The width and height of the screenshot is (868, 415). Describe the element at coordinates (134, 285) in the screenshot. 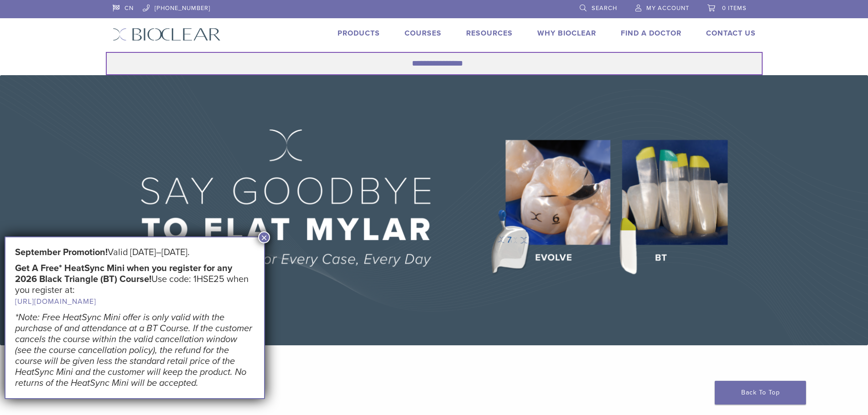

I see `h5: Use code: 1HSE25 when you register at:` at that location.